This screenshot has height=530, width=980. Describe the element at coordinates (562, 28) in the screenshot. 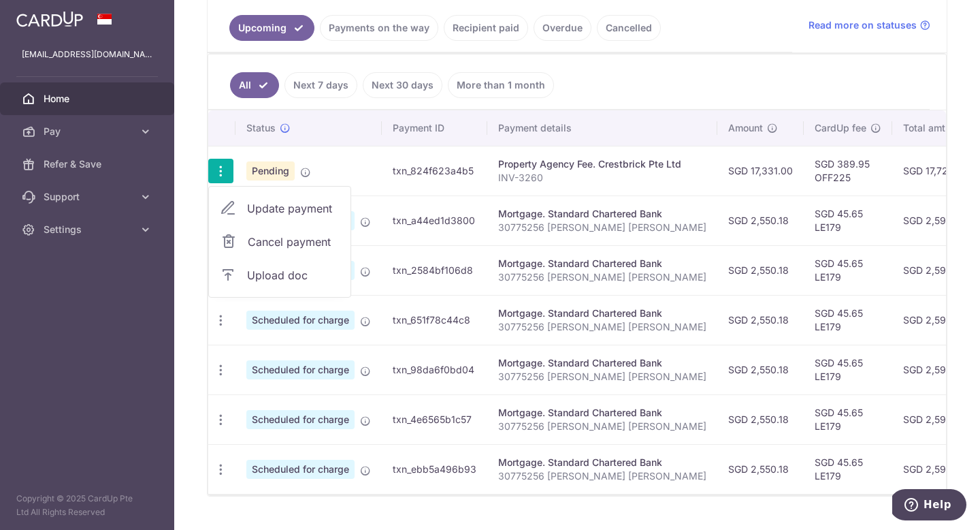

I see `a: Overdue` at that location.